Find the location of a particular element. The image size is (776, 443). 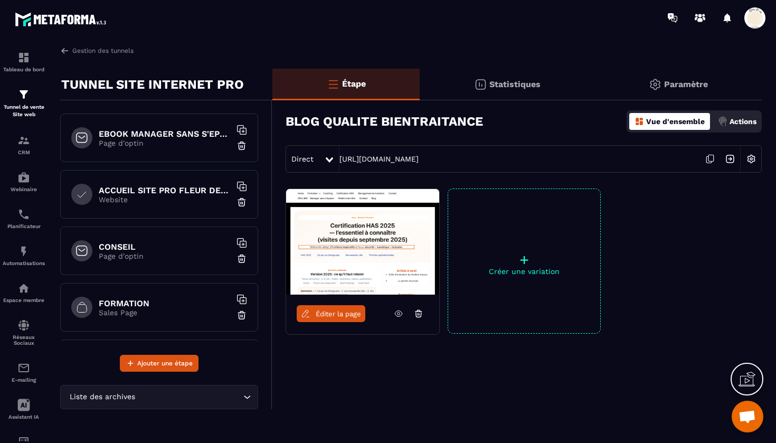

h3: BLOG QUALITE BIENTRAITANCE is located at coordinates (384, 121).